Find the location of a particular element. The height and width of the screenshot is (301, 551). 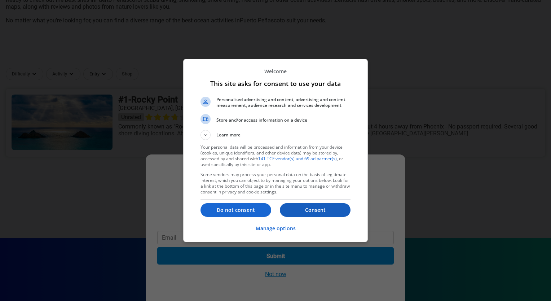

span: Learn more is located at coordinates (228, 136).